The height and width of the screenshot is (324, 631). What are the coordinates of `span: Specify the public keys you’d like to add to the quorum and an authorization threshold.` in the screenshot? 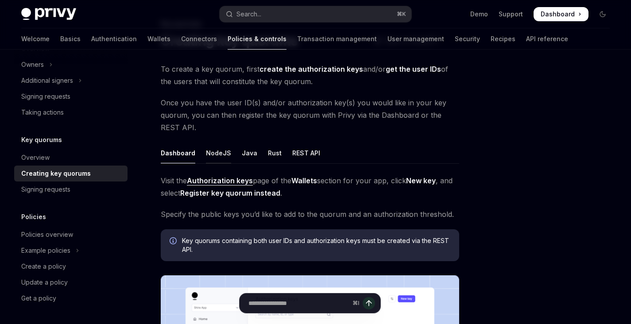 It's located at (310, 214).